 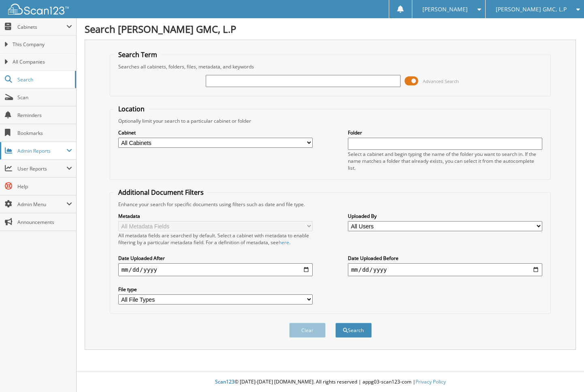 What do you see at coordinates (307, 330) in the screenshot?
I see `button: Clear` at bounding box center [307, 330].